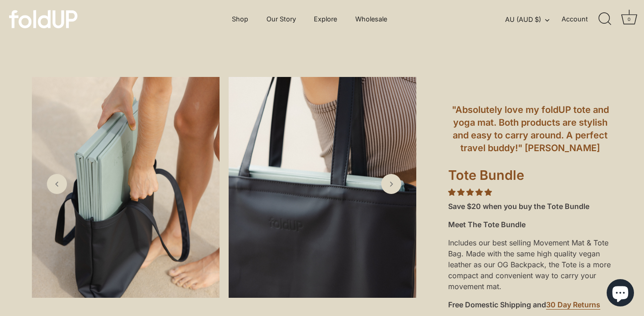 This screenshot has height=316, width=644. I want to click on h1: Tote Bundle, so click(530, 177).